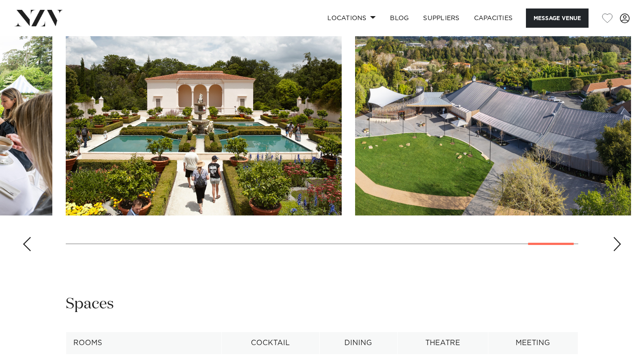 Image resolution: width=644 pixels, height=363 pixels. What do you see at coordinates (533, 343) in the screenshot?
I see `th: Meeting` at bounding box center [533, 343].